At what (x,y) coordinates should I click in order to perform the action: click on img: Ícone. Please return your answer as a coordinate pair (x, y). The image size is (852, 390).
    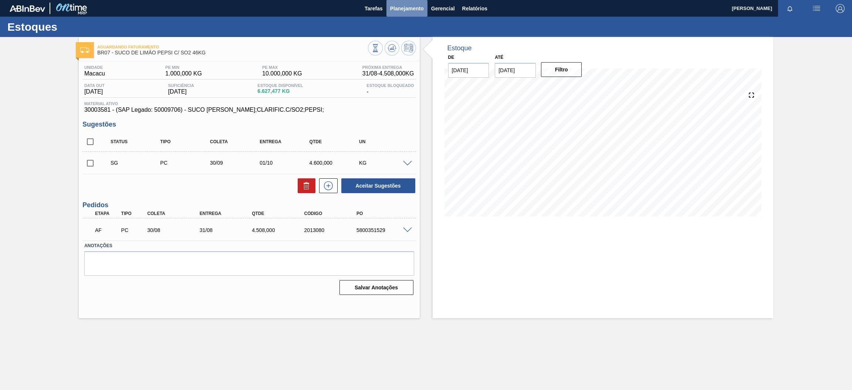
    Looking at the image, I should click on (85, 50).